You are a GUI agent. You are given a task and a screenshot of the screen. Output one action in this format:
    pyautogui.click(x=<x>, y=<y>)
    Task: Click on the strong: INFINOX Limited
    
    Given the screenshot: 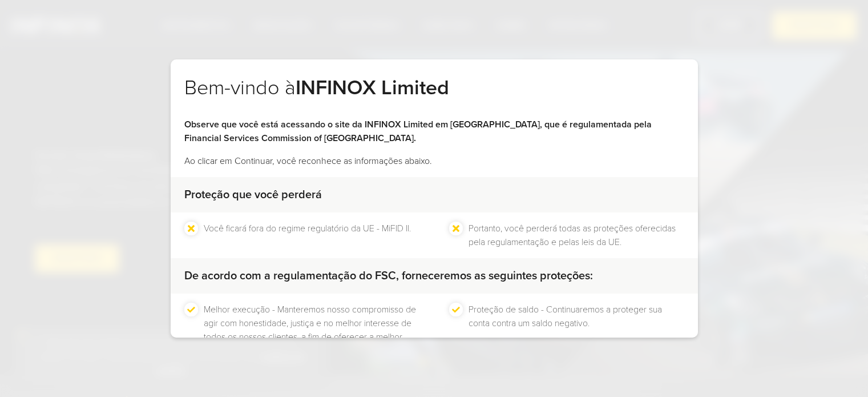 What is the action you would take?
    pyautogui.click(x=372, y=87)
    